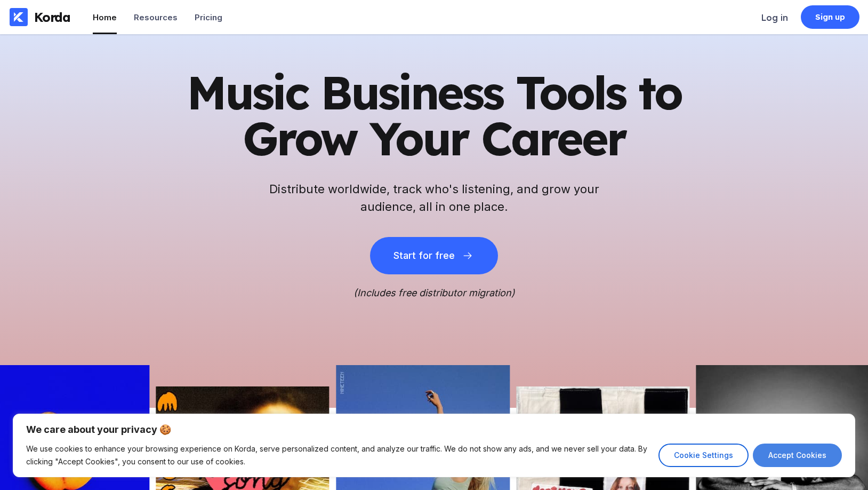  What do you see at coordinates (155, 17) in the screenshot?
I see `div: Resources` at bounding box center [155, 17].